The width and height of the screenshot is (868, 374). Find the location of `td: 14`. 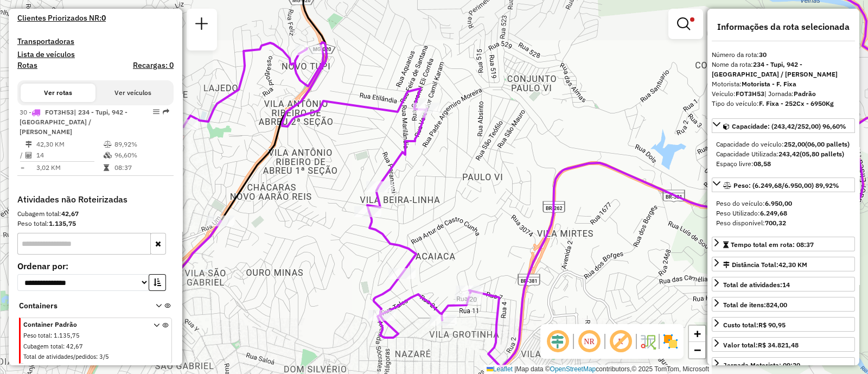

td: 14 is located at coordinates (70, 155).